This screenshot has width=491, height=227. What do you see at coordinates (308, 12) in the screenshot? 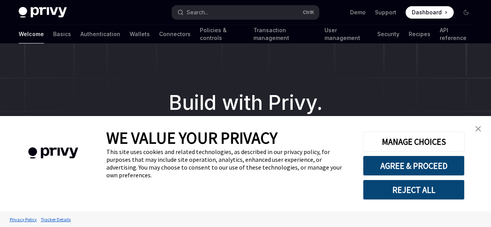
I see `span: Ctrl K` at bounding box center [308, 12].